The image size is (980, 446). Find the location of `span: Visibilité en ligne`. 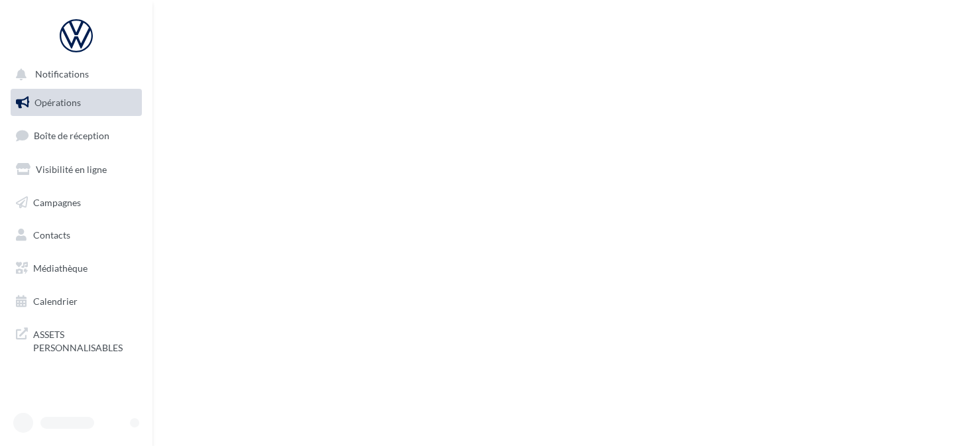

span: Visibilité en ligne is located at coordinates (71, 169).